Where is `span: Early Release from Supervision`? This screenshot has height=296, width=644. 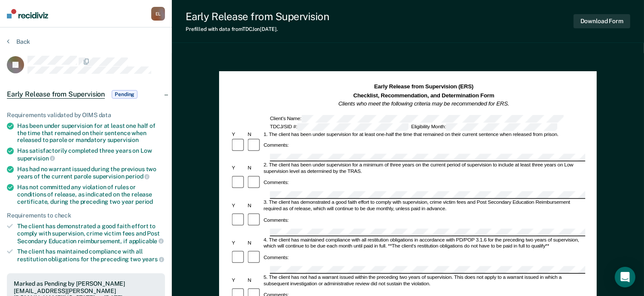
span: Early Release from Supervision is located at coordinates (56, 94).